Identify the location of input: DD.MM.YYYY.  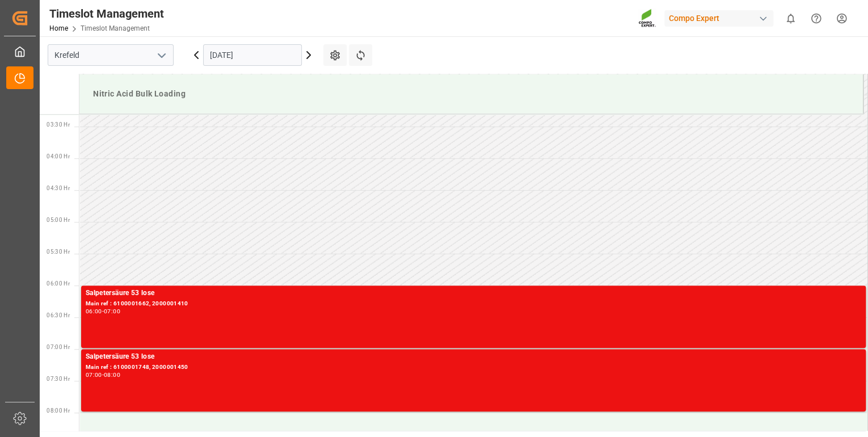
(252, 55).